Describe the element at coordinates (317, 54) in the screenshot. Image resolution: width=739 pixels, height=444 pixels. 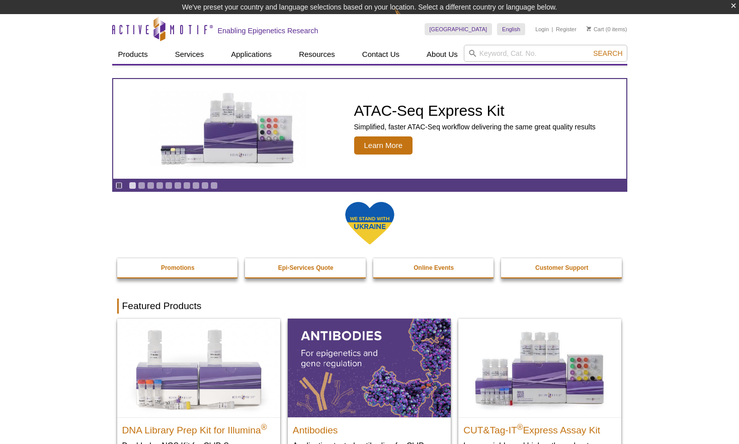
I see `a: Resources` at that location.